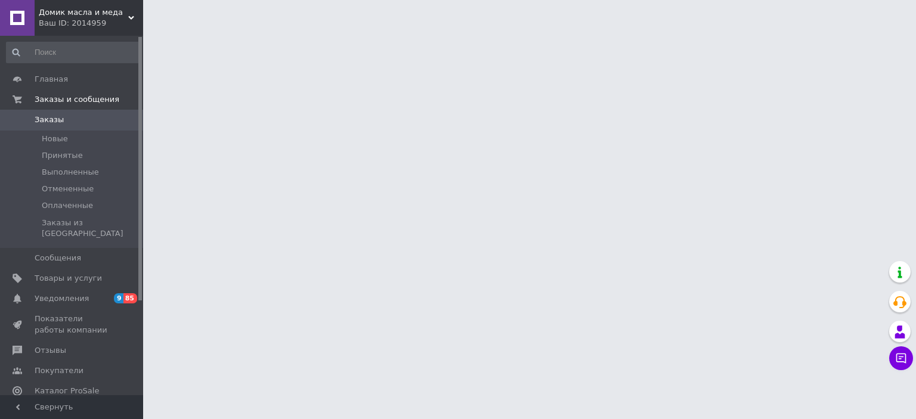 Image resolution: width=916 pixels, height=419 pixels. Describe the element at coordinates (83, 13) in the screenshot. I see `span: Домик масла и меда` at that location.